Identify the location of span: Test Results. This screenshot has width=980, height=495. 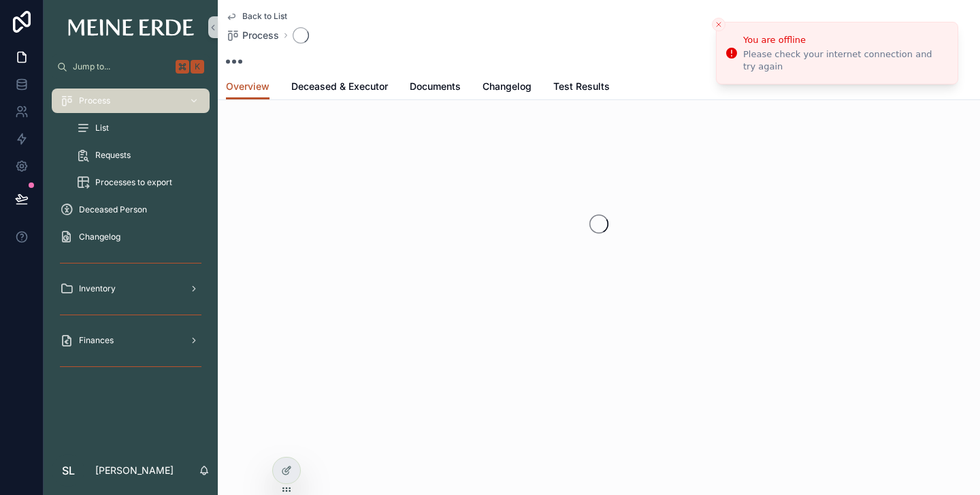
(581, 87).